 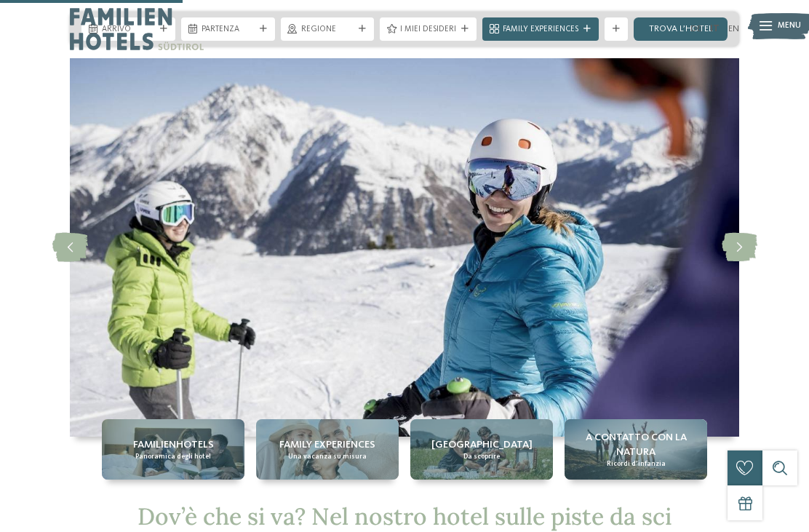 What do you see at coordinates (173, 456) in the screenshot?
I see `span: Panoramica degli hotel` at bounding box center [173, 456].